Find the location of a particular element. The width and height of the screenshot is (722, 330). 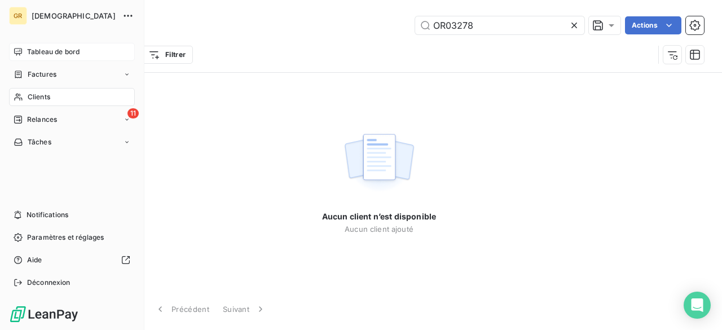

span: Clients is located at coordinates (39, 97).